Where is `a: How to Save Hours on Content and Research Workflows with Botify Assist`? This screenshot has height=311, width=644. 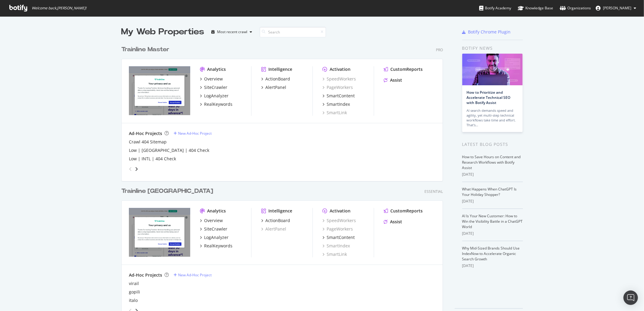
a: How to Save Hours on Content and Research Workflows with Botify Assist is located at coordinates (492, 162).